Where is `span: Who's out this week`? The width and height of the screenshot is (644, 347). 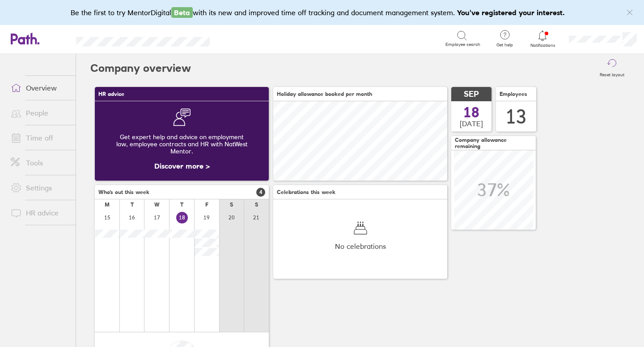
span: Who's out this week is located at coordinates (124, 192).